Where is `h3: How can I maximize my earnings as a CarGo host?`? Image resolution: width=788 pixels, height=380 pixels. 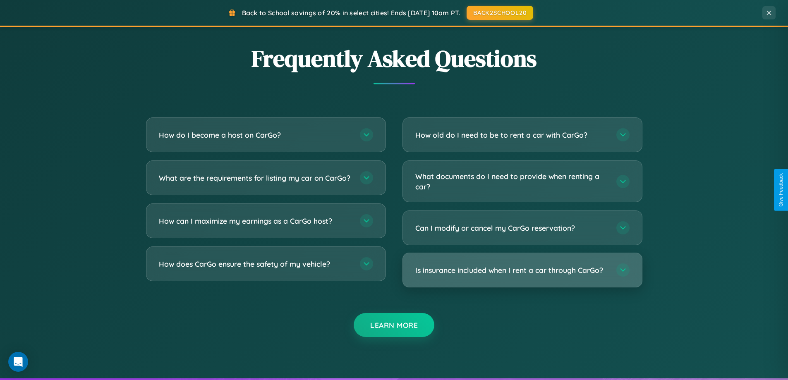
h3: How can I maximize my earnings as a CarGo host? is located at coordinates (255, 221).